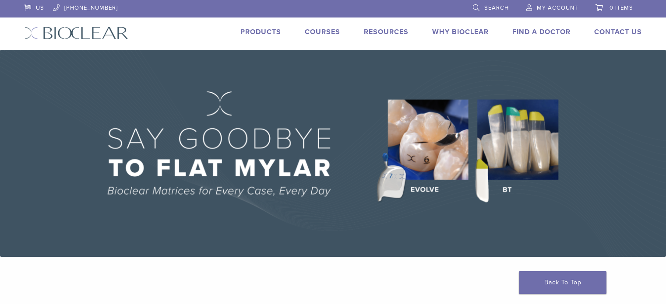 The image size is (666, 304). I want to click on a: Find A Doctor, so click(541, 32).